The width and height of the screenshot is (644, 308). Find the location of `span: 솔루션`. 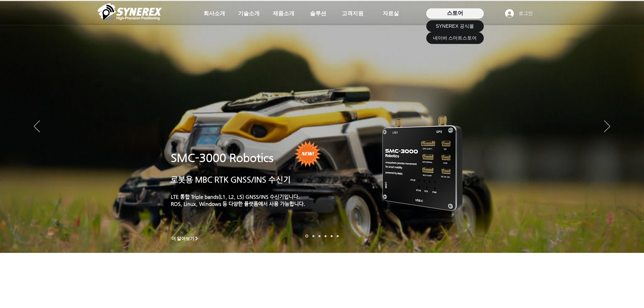

span: 솔루션 is located at coordinates (318, 14).